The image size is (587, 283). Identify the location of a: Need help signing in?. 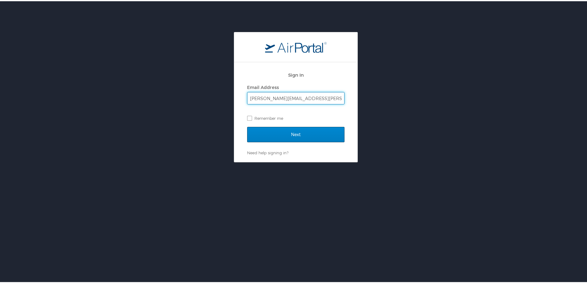
(268, 152).